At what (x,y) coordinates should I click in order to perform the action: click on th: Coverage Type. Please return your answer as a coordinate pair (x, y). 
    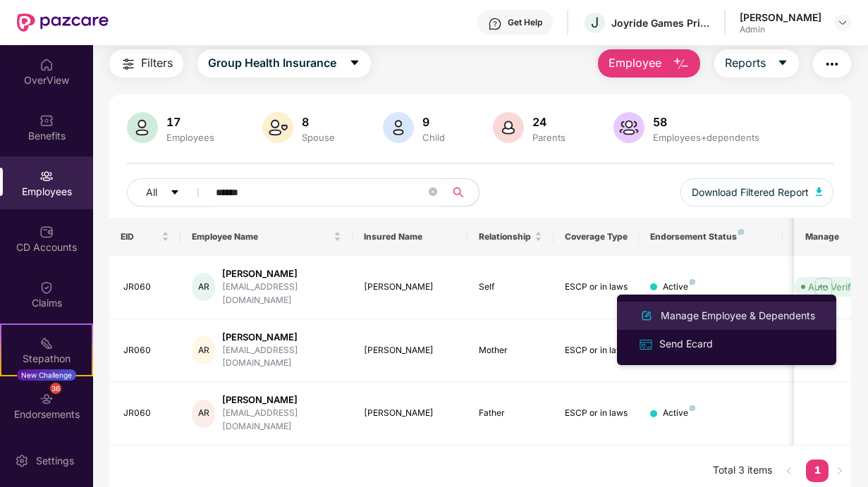
    Looking at the image, I should click on (597, 237).